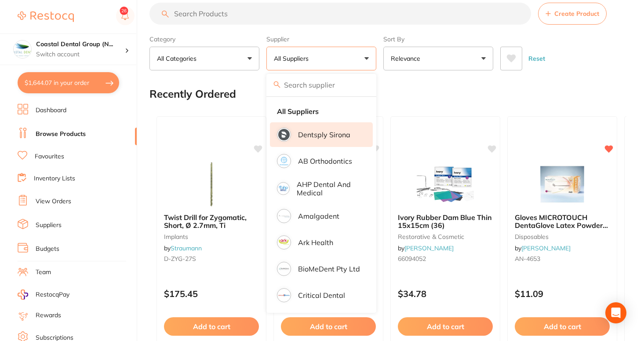  What do you see at coordinates (283, 188) in the screenshot?
I see `img: AHP Dental and Medical` at bounding box center [283, 188].